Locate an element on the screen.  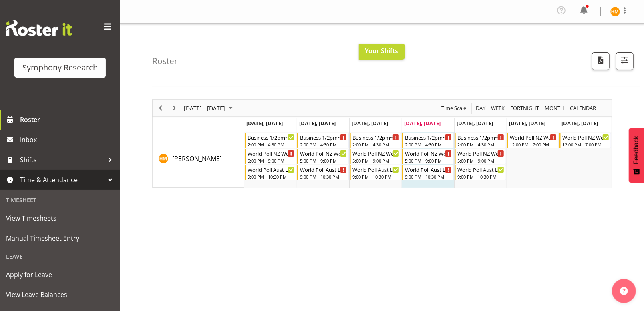
div: Next is located at coordinates (174, 108).